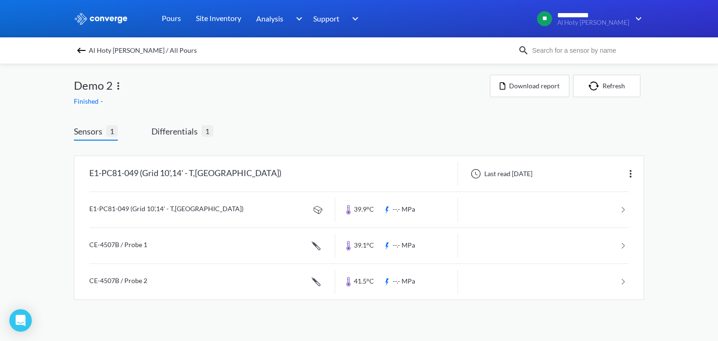 This screenshot has width=718, height=341. I want to click on span: Differentials, so click(176, 131).